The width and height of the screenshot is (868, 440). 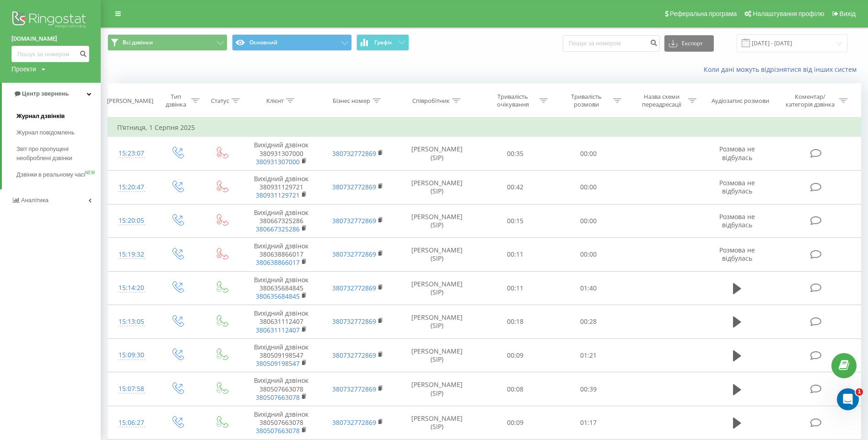 What do you see at coordinates (703, 13) in the screenshot?
I see `span: Реферальна програма` at bounding box center [703, 13].